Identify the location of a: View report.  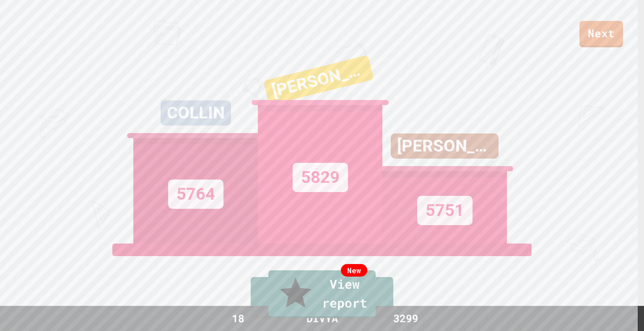
(322, 294).